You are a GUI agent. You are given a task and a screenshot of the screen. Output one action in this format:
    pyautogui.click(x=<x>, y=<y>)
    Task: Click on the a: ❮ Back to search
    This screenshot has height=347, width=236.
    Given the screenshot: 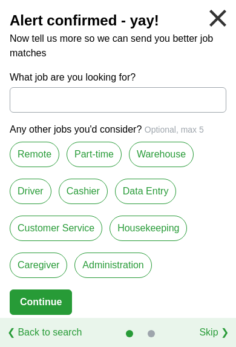 What is the action you would take?
    pyautogui.click(x=44, y=332)
    